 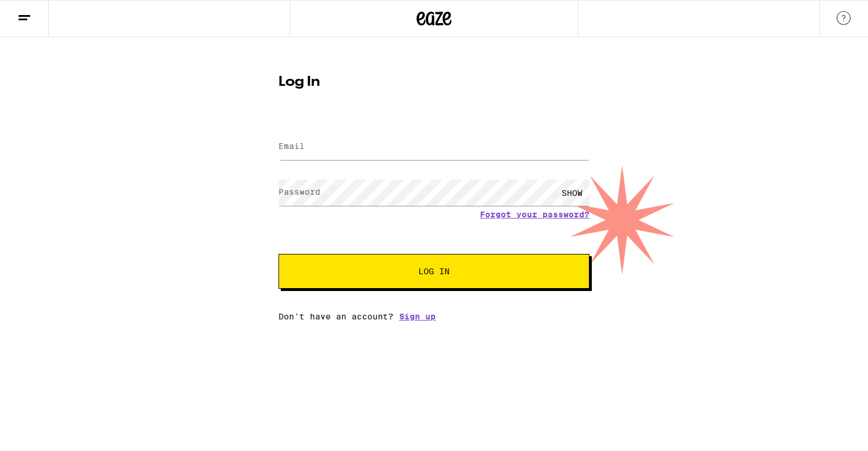 I want to click on a: Forgot your password?, so click(x=534, y=215).